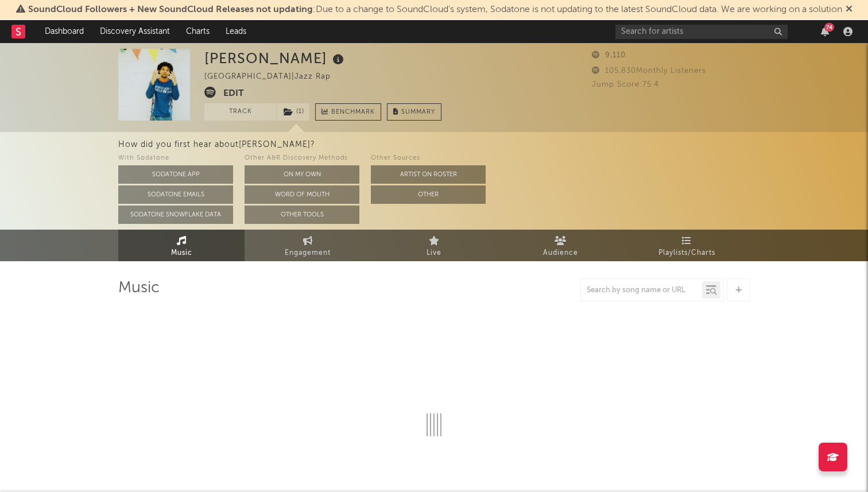 The height and width of the screenshot is (492, 868). What do you see at coordinates (171, 10) in the screenshot?
I see `span: SoundCloud Followers + New SoundCloud Releases not updating` at bounding box center [171, 10].